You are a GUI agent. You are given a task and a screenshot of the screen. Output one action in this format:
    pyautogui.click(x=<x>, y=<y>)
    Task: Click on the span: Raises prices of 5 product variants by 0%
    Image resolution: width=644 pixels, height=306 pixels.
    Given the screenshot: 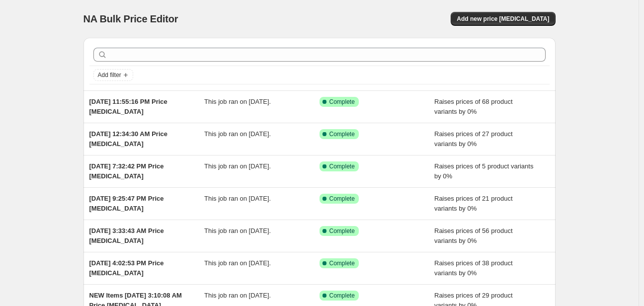 What is the action you would take?
    pyautogui.click(x=484, y=171)
    